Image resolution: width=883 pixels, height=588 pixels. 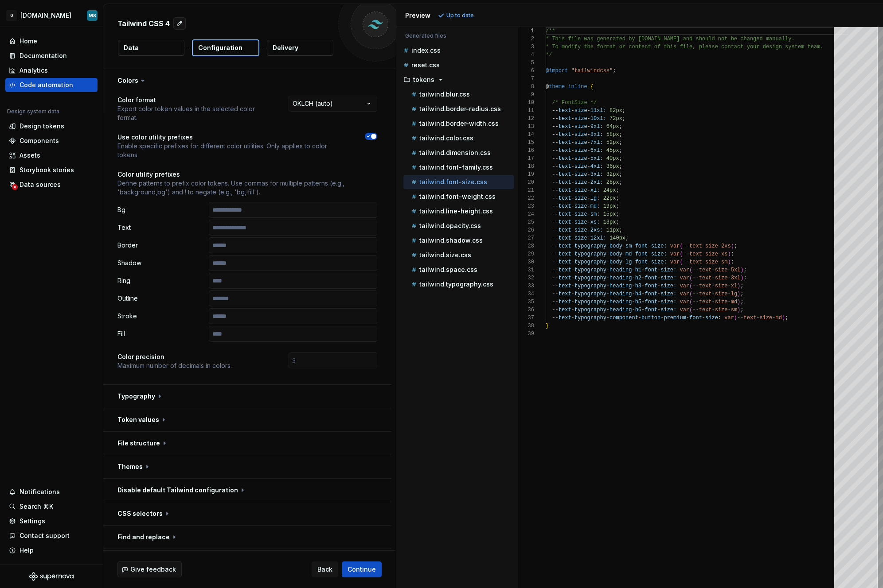 What do you see at coordinates (143, 24) in the screenshot?
I see `p: Tailwind CSS 4` at bounding box center [143, 24].